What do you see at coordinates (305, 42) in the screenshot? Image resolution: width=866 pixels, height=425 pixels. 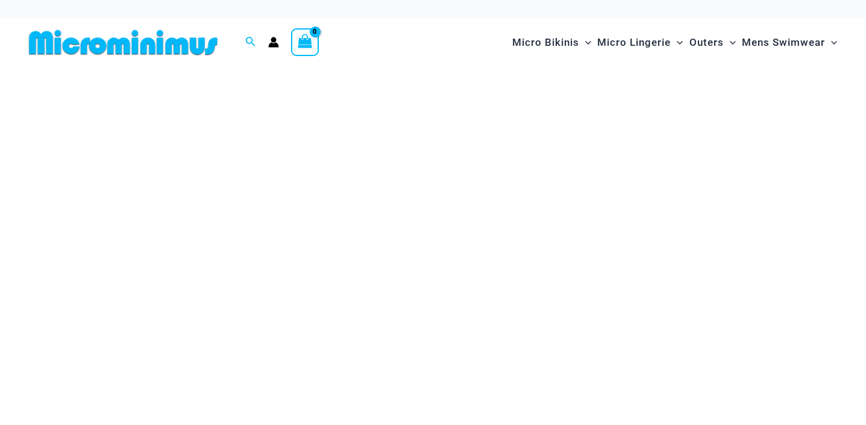 I see `a: View Shopping Cart, empty` at bounding box center [305, 42].